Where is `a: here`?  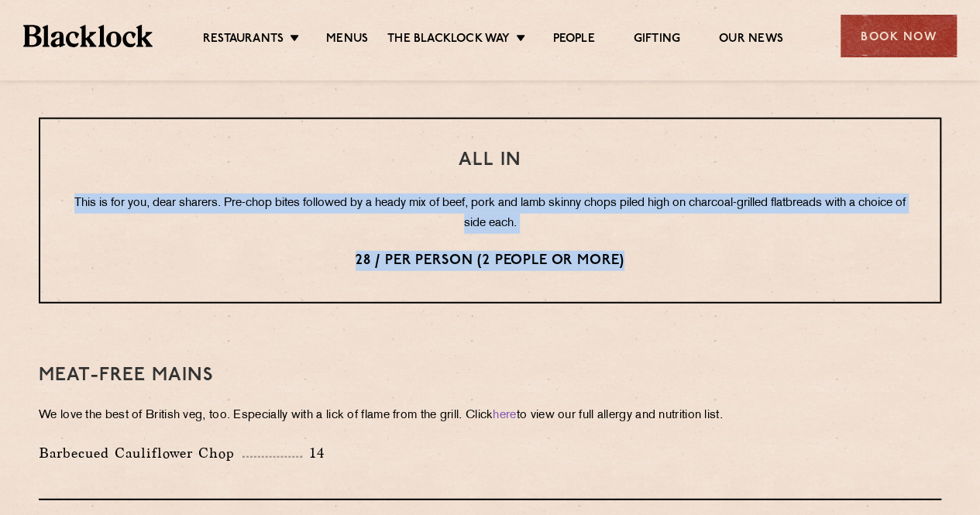
a: here is located at coordinates (504, 415).